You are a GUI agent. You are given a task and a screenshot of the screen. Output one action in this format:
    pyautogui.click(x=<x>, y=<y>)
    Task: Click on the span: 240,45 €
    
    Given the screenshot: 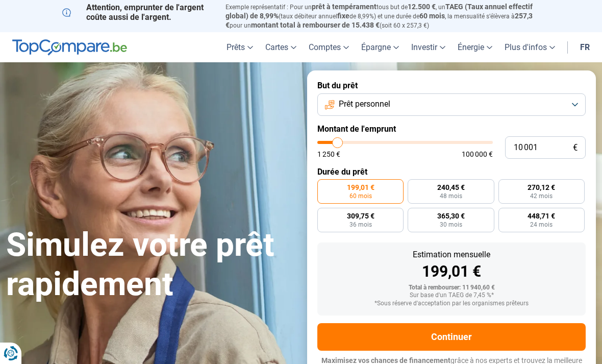 What is the action you would take?
    pyautogui.click(x=451, y=187)
    